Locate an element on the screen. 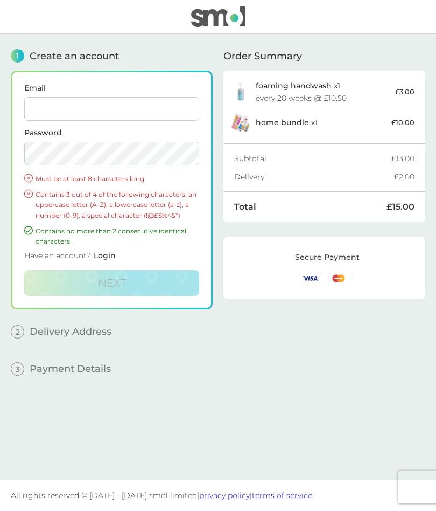  img: smol is located at coordinates (218, 17).